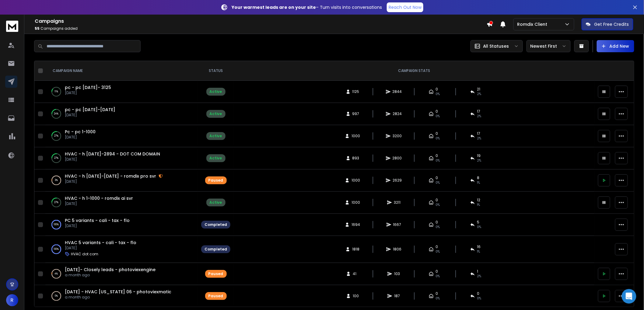 This screenshot has width=644, height=310. I want to click on span: 12, so click(478, 200).